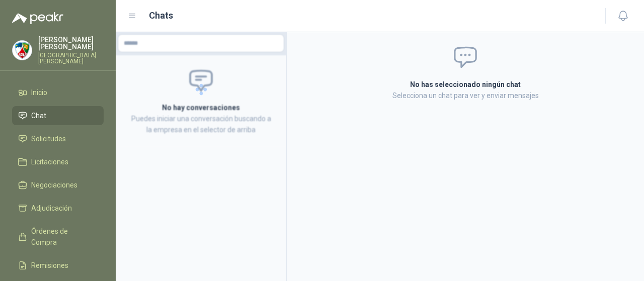  I want to click on a: Licitaciones, so click(58, 162).